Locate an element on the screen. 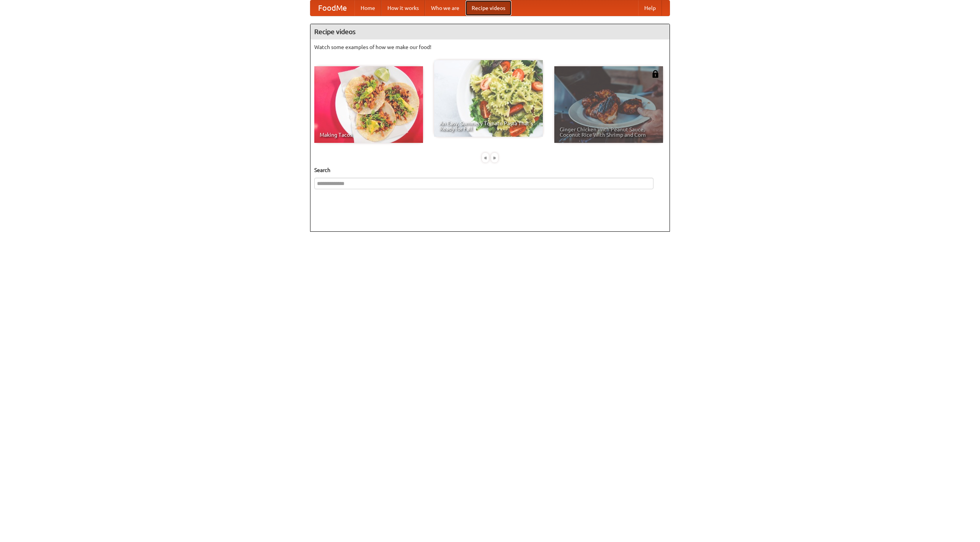 This screenshot has width=980, height=542. a: Help is located at coordinates (650, 8).